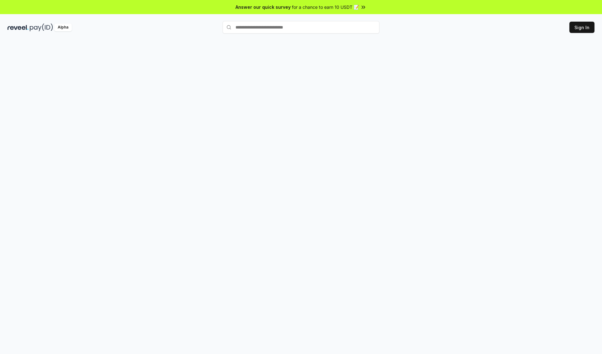 The image size is (602, 354). Describe the element at coordinates (18, 27) in the screenshot. I see `img: reveel_dark` at that location.